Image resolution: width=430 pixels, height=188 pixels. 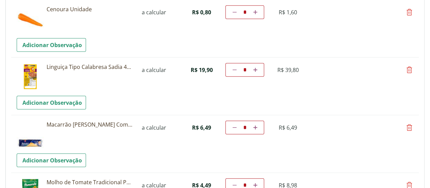 What do you see at coordinates (90, 182) in the screenshot?
I see `a: Molho de Tomate Tradicional Pomarola Sache 300g` at bounding box center [90, 182].